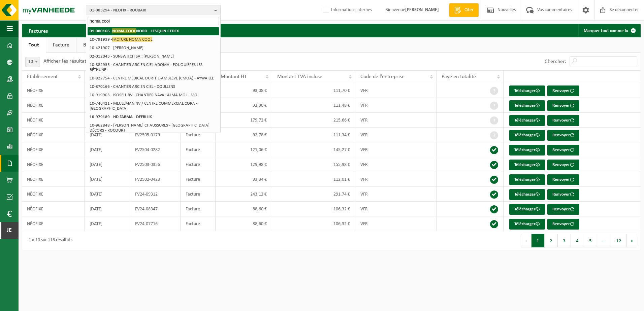  I want to click on li: 10-870166 - CHANTIER ARC EN CIEL - DOULLENS, so click(153, 87).